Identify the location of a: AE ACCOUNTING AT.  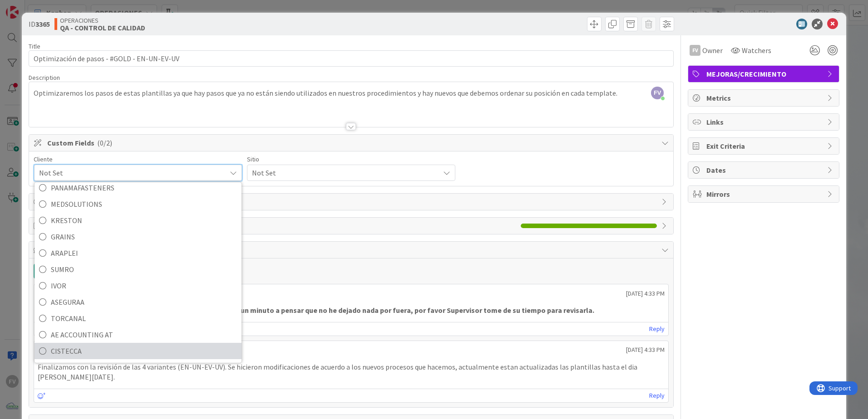
(138, 335).